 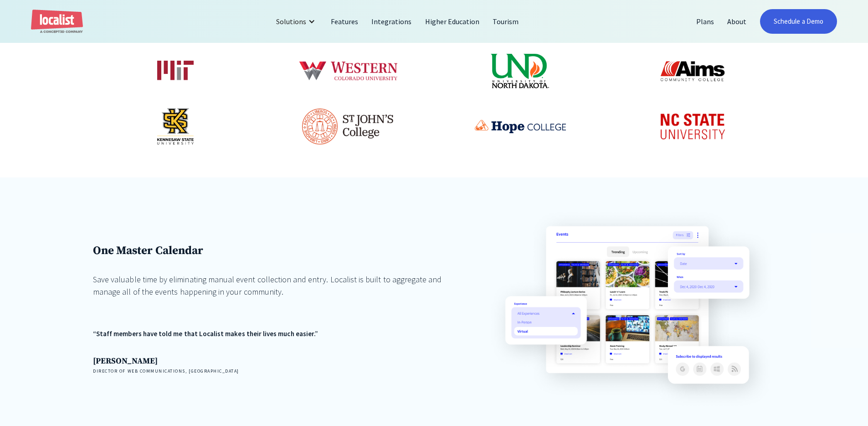 I want to click on img: Aims Community College logo, so click(x=693, y=71).